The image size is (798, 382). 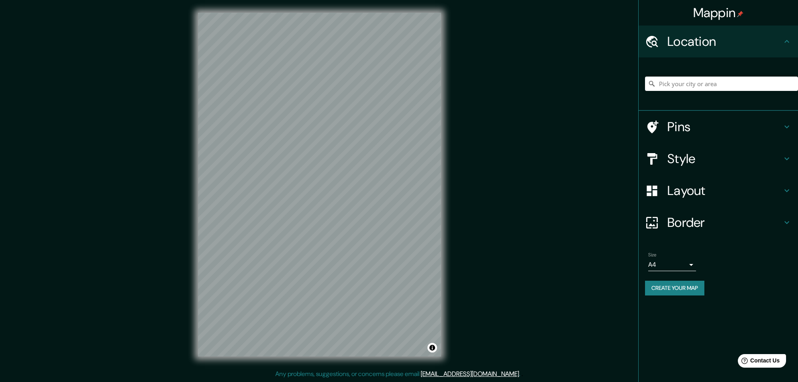 What do you see at coordinates (320, 185) in the screenshot?
I see `canvas: Map` at bounding box center [320, 185].